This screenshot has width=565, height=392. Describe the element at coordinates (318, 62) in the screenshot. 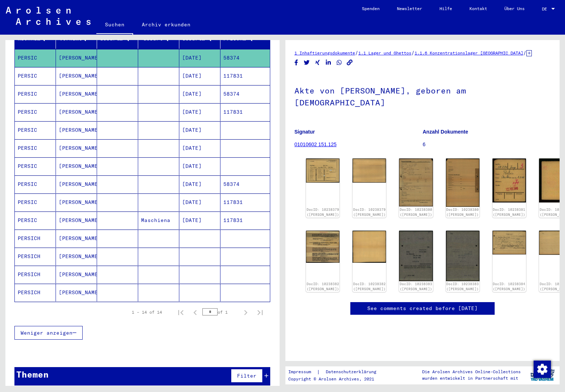

I see `button: Share on Xing` at that location.